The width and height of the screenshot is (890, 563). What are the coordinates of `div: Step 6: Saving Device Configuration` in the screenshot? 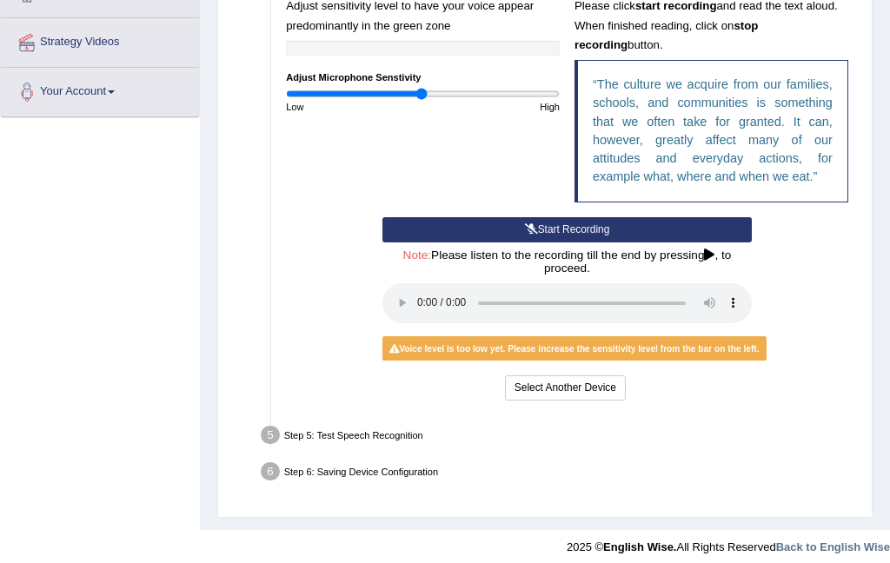 It's located at (560, 474).